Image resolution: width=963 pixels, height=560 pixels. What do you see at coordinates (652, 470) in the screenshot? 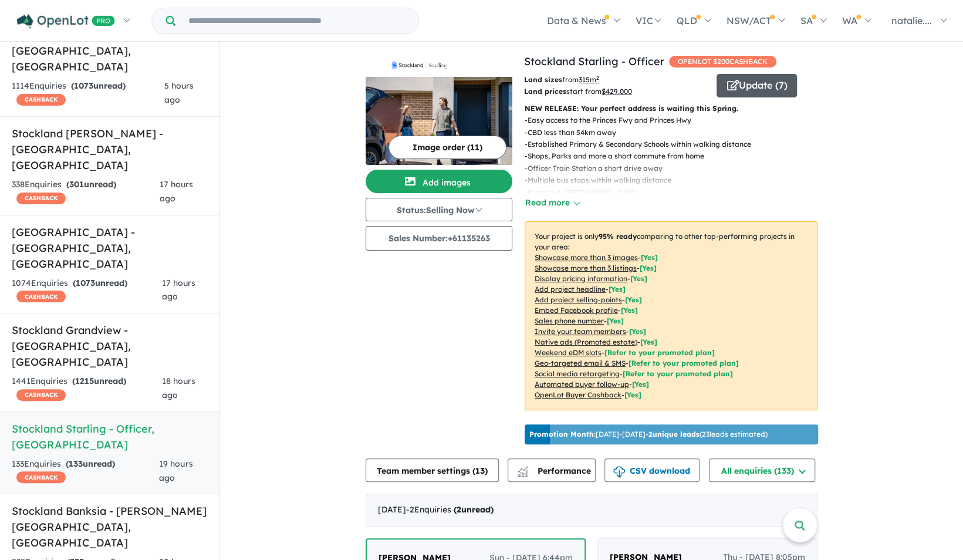
I see `button: CSV download` at bounding box center [652, 470].